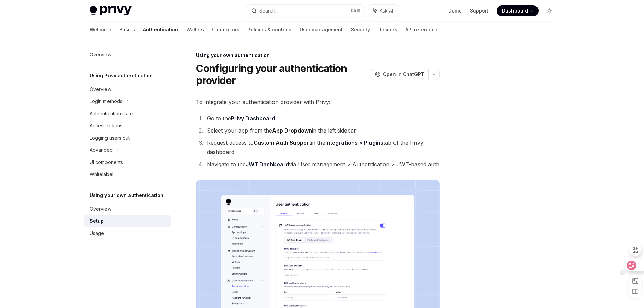 This screenshot has height=308, width=644. Describe the element at coordinates (283, 143) in the screenshot. I see `strong: Custom Auth Support` at that location.